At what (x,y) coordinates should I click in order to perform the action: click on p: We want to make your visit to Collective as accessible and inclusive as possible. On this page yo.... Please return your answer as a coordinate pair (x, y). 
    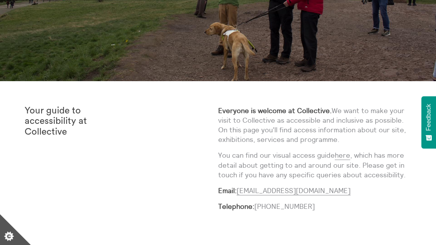
    Looking at the image, I should click on (315, 125).